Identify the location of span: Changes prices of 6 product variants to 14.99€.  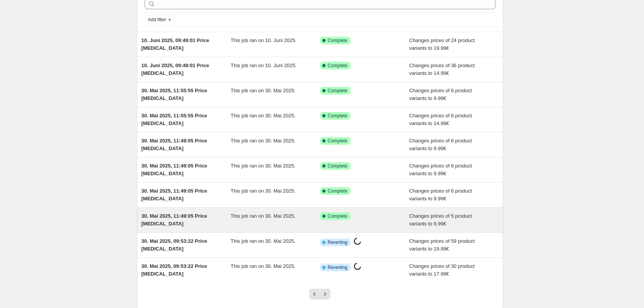
(440, 119).